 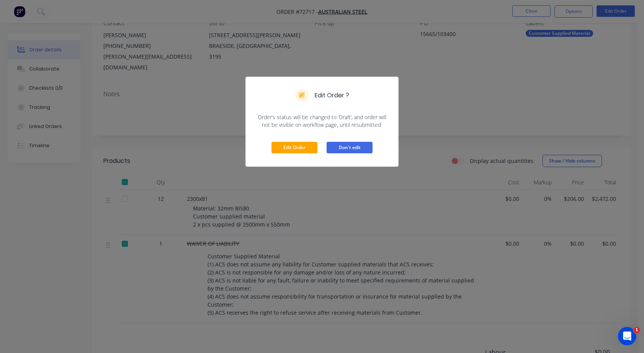 I want to click on span: Order’s status will be changed to ‘Draft’, and order will not be visible on workflow page, until ..., so click(x=322, y=121).